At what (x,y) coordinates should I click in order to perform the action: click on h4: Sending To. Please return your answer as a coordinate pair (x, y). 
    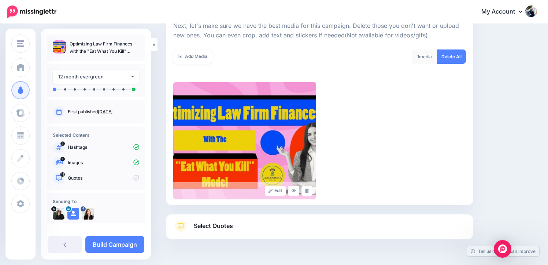
    Looking at the image, I should click on (96, 201).